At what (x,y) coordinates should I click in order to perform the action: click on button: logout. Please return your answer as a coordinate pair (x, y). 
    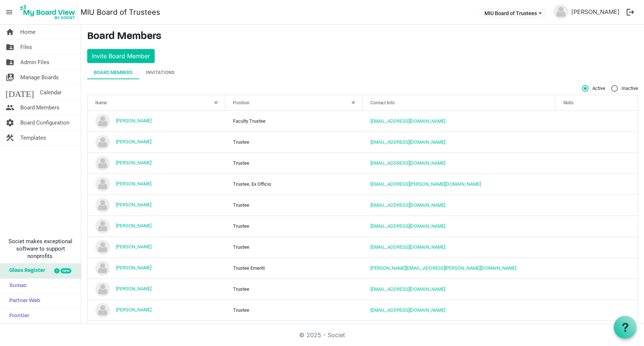
    Looking at the image, I should click on (630, 12).